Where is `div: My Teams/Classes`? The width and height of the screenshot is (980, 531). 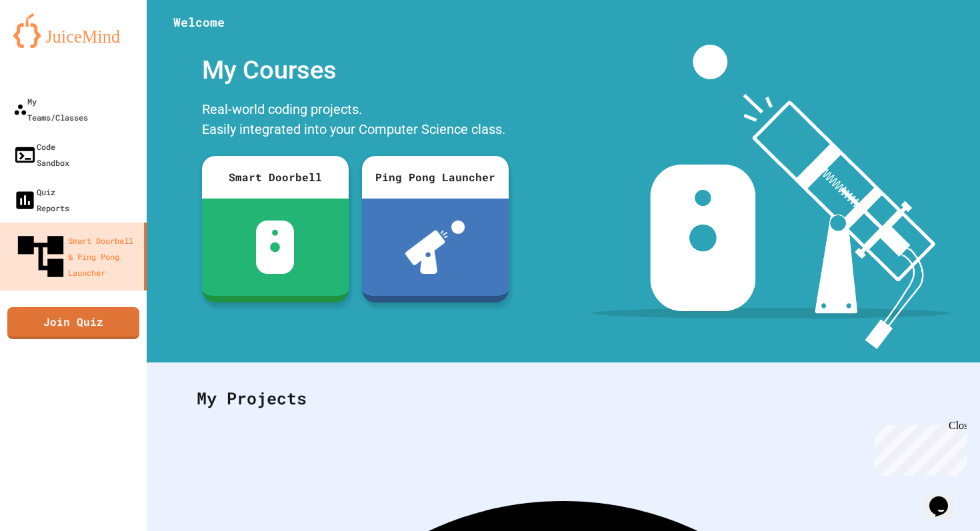
div: My Teams/Classes is located at coordinates (50, 109).